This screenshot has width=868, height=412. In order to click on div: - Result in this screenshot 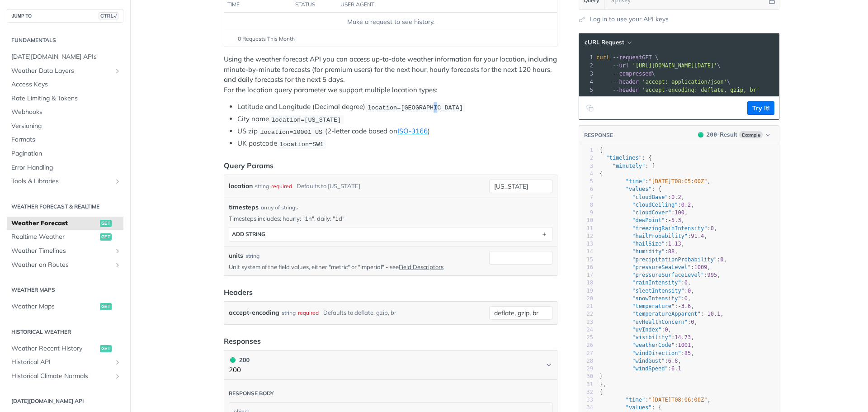, I will do `click(722, 135)`.